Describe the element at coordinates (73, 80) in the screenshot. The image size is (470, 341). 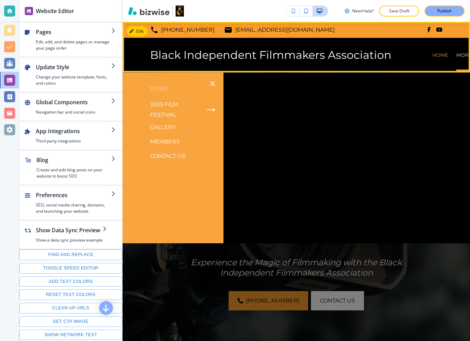
I see `h4: Change your website template, fonts, and colors` at that location.